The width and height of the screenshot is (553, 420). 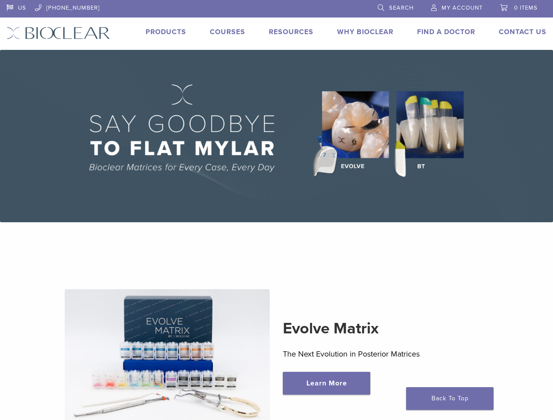 I want to click on p: The Next Evolution in Posterior Matrices, so click(x=386, y=354).